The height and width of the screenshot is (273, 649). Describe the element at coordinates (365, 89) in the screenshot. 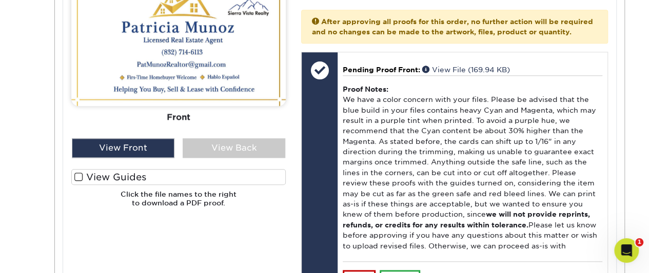

I see `strong: Proof Notes:` at that location.